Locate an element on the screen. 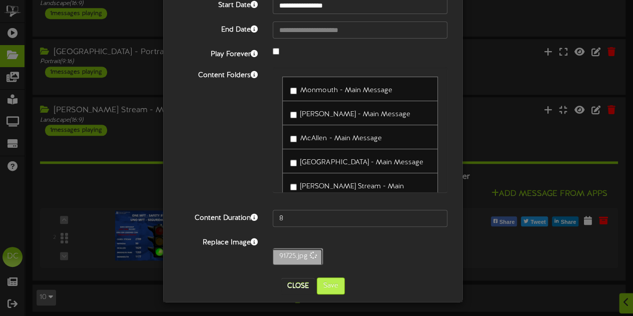 The width and height of the screenshot is (633, 316). label: Replace Image is located at coordinates (218, 241).